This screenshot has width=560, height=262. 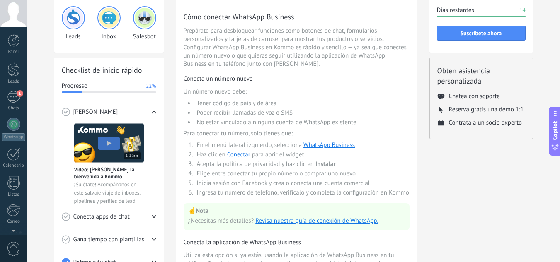 I want to click on h3: Cómo conectar WhatsApp Business, so click(x=296, y=17).